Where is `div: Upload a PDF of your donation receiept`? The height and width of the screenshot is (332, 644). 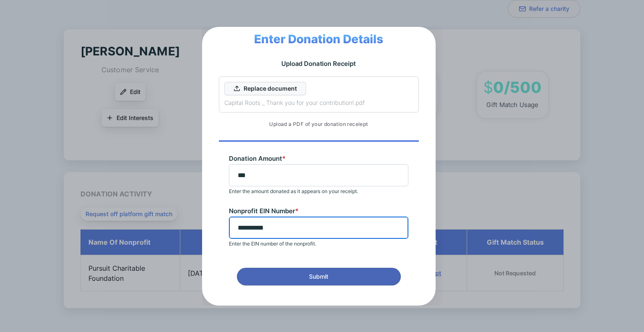
div: Upload a PDF of your donation receiept is located at coordinates (318, 124).